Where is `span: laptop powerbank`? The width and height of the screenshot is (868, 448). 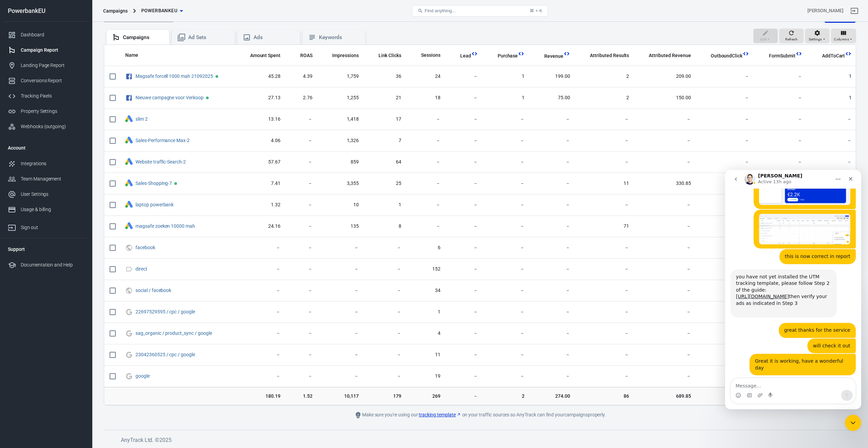
span: laptop powerbank is located at coordinates (154, 205).